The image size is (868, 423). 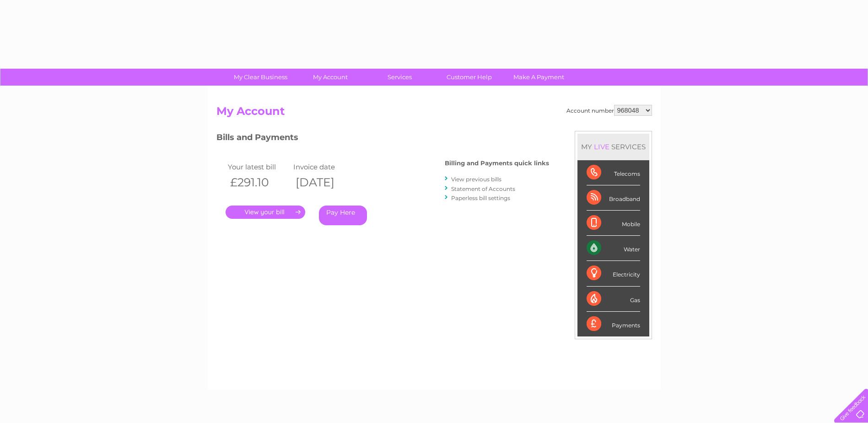 What do you see at coordinates (260, 77) in the screenshot?
I see `a: My Clear Business` at bounding box center [260, 77].